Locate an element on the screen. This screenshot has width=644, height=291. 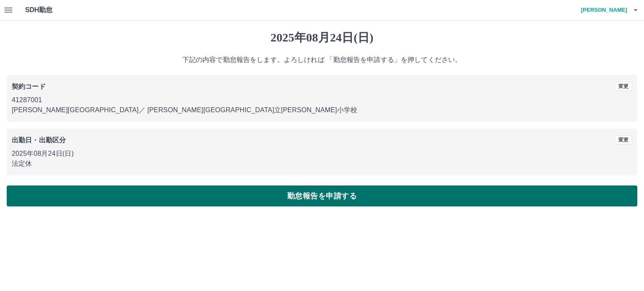
b: 契約コード is located at coordinates (29, 86).